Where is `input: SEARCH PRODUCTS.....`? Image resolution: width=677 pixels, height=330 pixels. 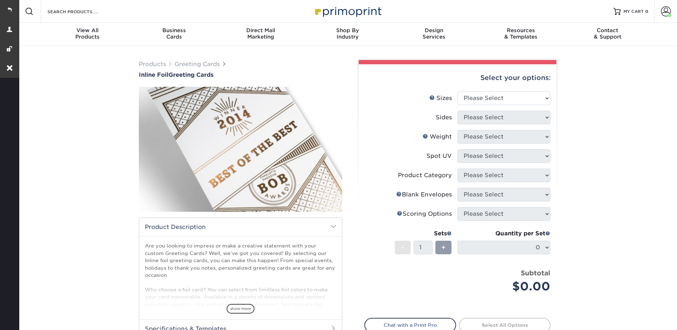
input: SEARCH PRODUCTS..... is located at coordinates (81, 11).